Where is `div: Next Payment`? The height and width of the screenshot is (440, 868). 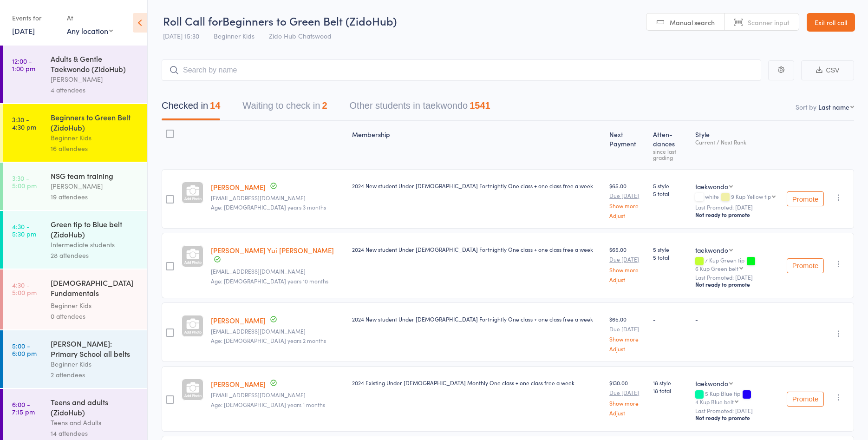 div: Next Payment is located at coordinates (627, 145).